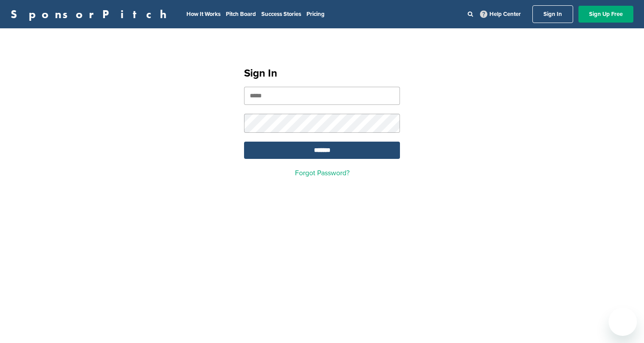 The height and width of the screenshot is (343, 644). I want to click on a: Help Center, so click(501, 14).